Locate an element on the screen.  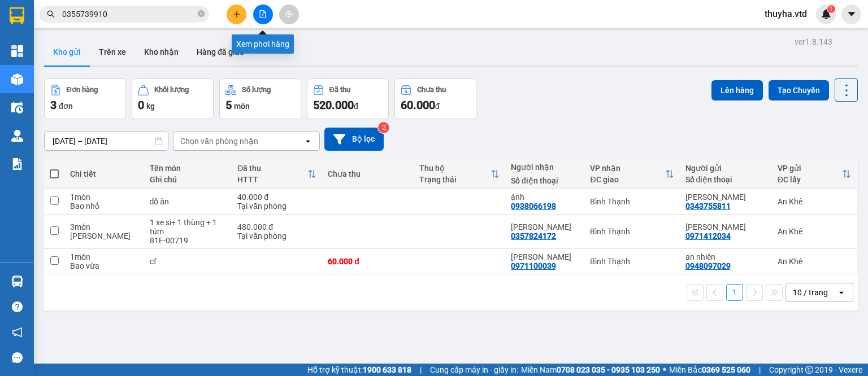
div: Thu hộ is located at coordinates (455, 168).